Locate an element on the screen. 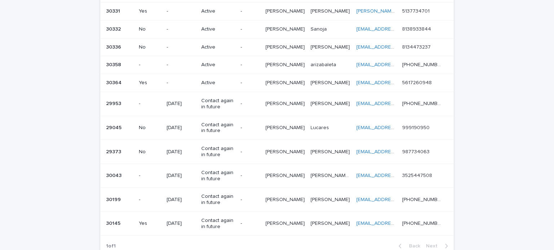  p: 5137734701 is located at coordinates (416, 10).